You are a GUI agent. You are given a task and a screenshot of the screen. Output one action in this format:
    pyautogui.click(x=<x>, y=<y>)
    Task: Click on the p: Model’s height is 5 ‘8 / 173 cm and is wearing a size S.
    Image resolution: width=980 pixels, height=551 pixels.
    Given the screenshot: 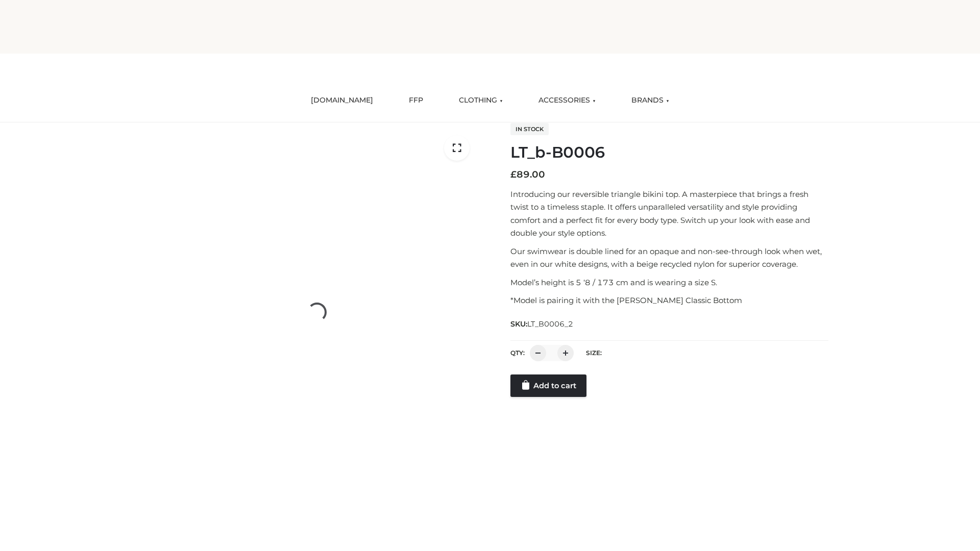 What is the action you would take?
    pyautogui.click(x=669, y=283)
    